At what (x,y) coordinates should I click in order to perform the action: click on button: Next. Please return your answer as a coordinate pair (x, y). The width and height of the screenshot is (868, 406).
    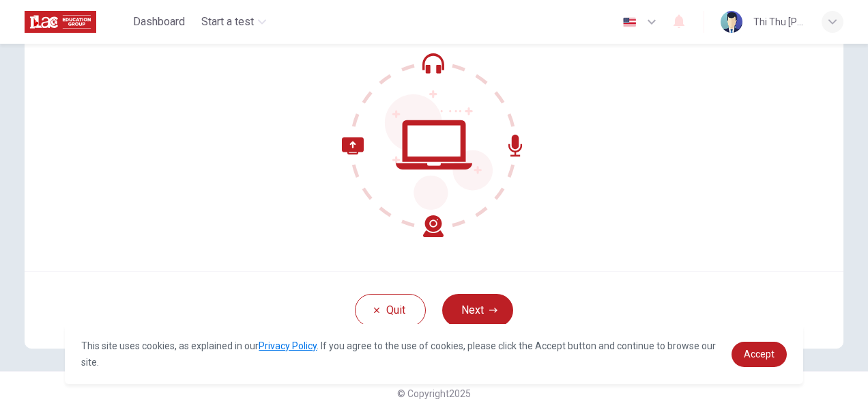
    Looking at the image, I should click on (478, 310).